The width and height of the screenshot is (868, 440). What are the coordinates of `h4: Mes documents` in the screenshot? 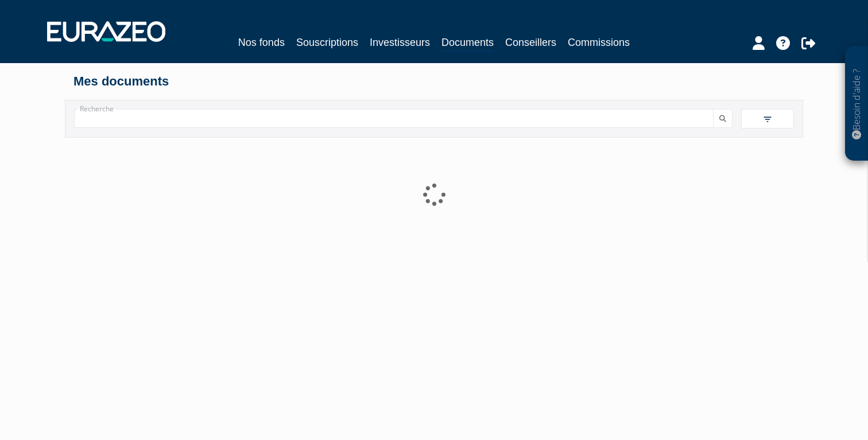 It's located at (434, 81).